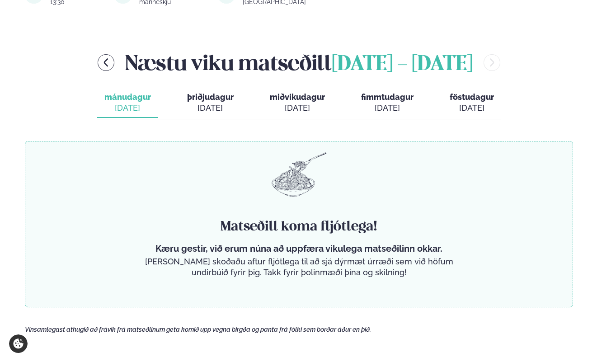  Describe the element at coordinates (18, 343) in the screenshot. I see `a: Cookie settings` at that location.